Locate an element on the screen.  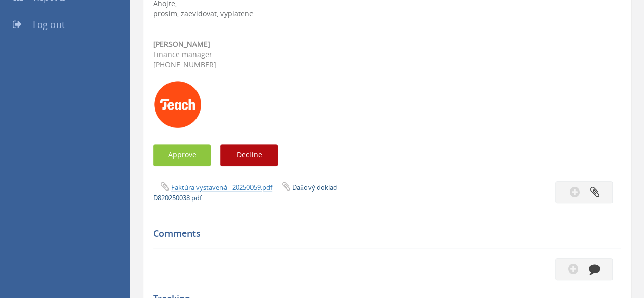
h5: Comments is located at coordinates (382, 234).